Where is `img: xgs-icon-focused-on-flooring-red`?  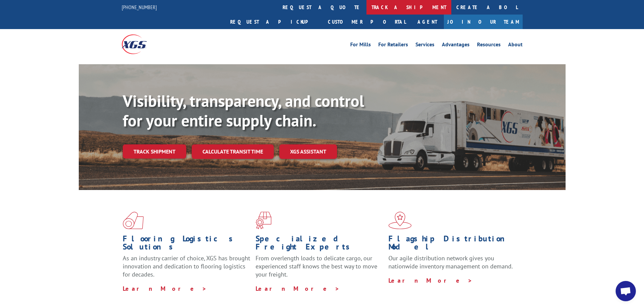 img: xgs-icon-focused-on-flooring-red is located at coordinates (263, 221).